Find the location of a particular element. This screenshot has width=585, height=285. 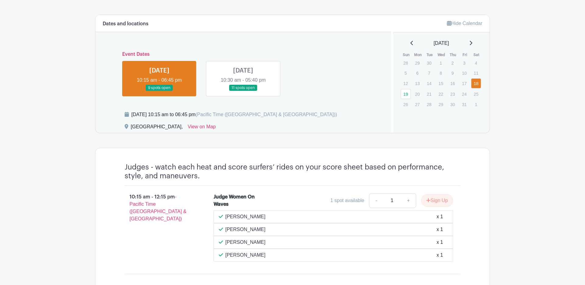

p: 25 is located at coordinates (476, 94).